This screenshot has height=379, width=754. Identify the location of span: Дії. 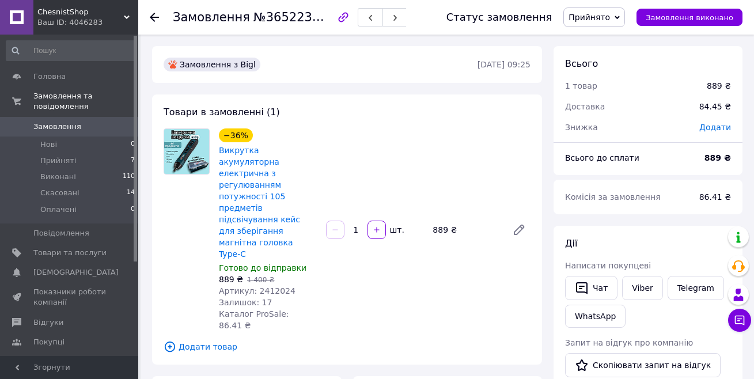
(571, 243).